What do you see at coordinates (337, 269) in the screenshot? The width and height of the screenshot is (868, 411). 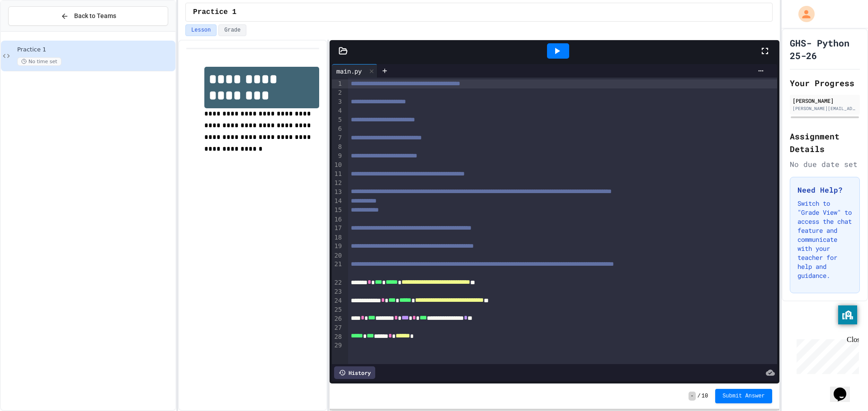 I see `div: 21` at bounding box center [337, 269].